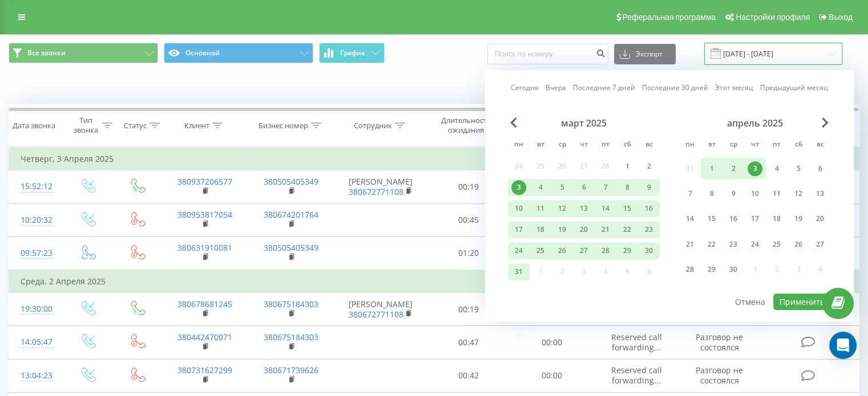 Image resolution: width=868 pixels, height=396 pixels. What do you see at coordinates (604, 88) in the screenshot?
I see `a: Последние 7 дней` at bounding box center [604, 88].